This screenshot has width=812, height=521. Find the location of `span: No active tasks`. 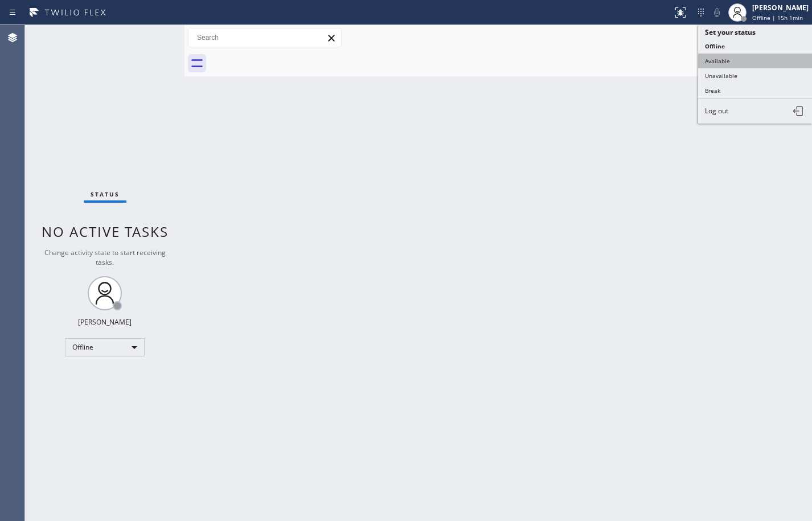

span: No active tasks is located at coordinates (105, 231).